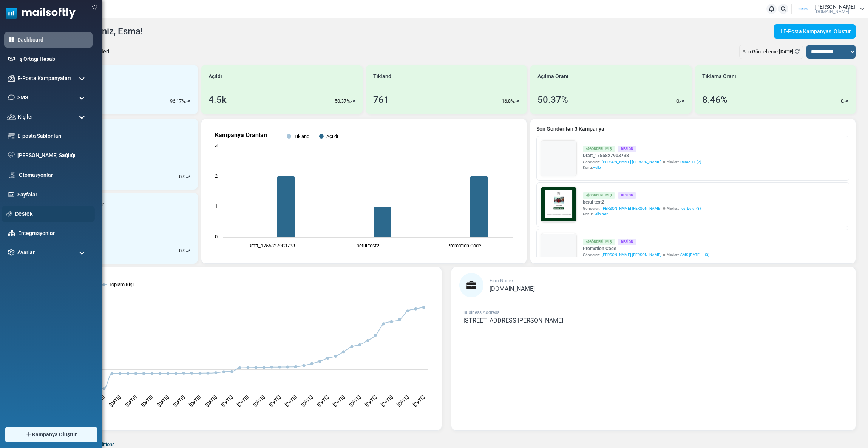 The image size is (868, 448). I want to click on a: Sayfalar, so click(53, 194).